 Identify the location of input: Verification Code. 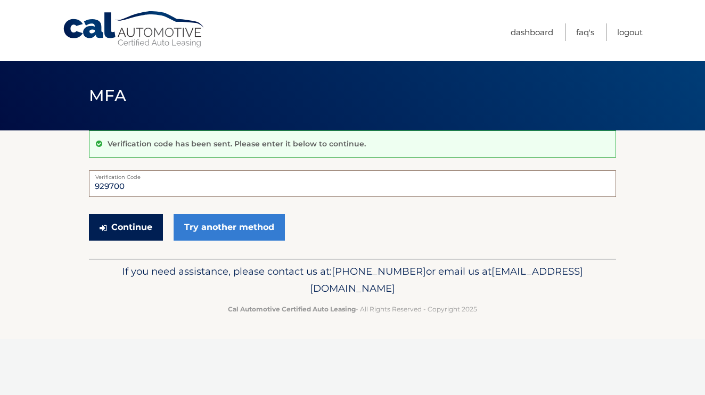
(353, 184).